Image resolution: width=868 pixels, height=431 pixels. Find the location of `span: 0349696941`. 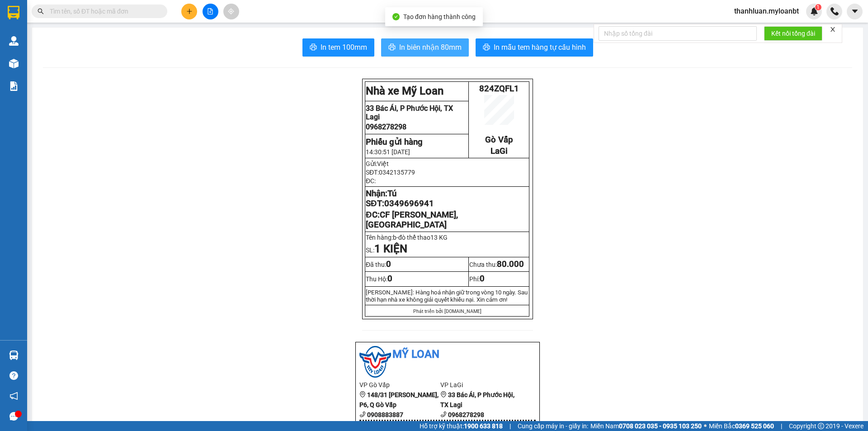

span: 0349696941 is located at coordinates (410, 204).